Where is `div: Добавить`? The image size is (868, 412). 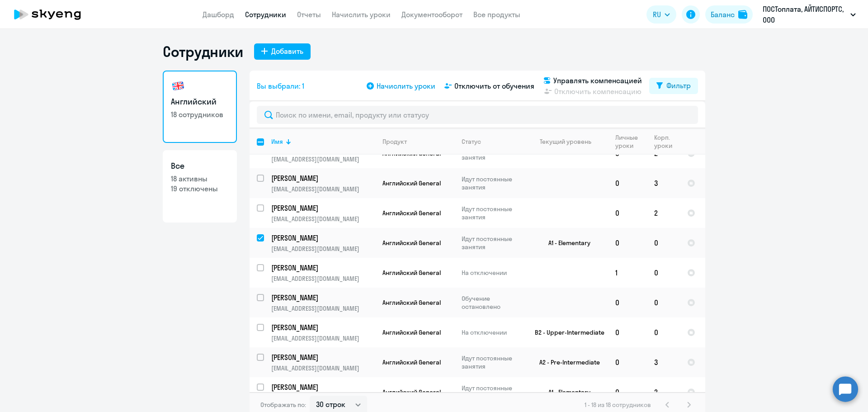
div: Добавить is located at coordinates (287, 51).